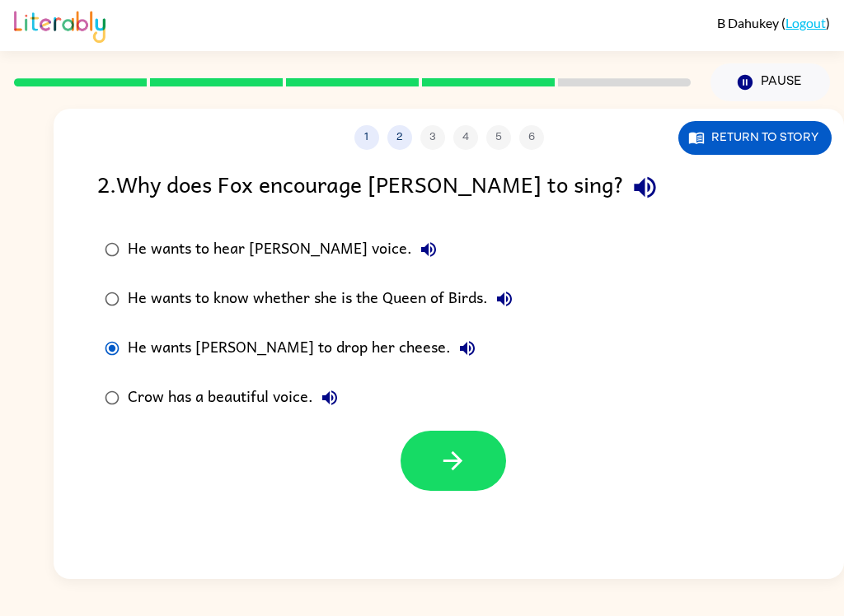 The image size is (844, 616). Describe the element at coordinates (400, 137) in the screenshot. I see `button: 2` at that location.